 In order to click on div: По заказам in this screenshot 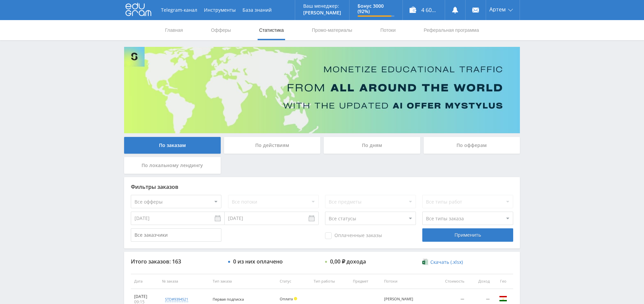, I will do `click(172, 145)`.